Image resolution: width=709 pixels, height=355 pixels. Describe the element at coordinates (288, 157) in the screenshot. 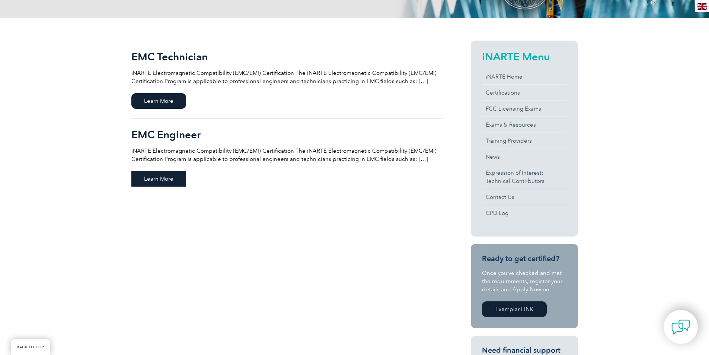

I see `a: EMC Engineer iNARTE Electromagnetic Compatibility (EMC/EMI) Certification The iNARTE Electromagne...` at that location.